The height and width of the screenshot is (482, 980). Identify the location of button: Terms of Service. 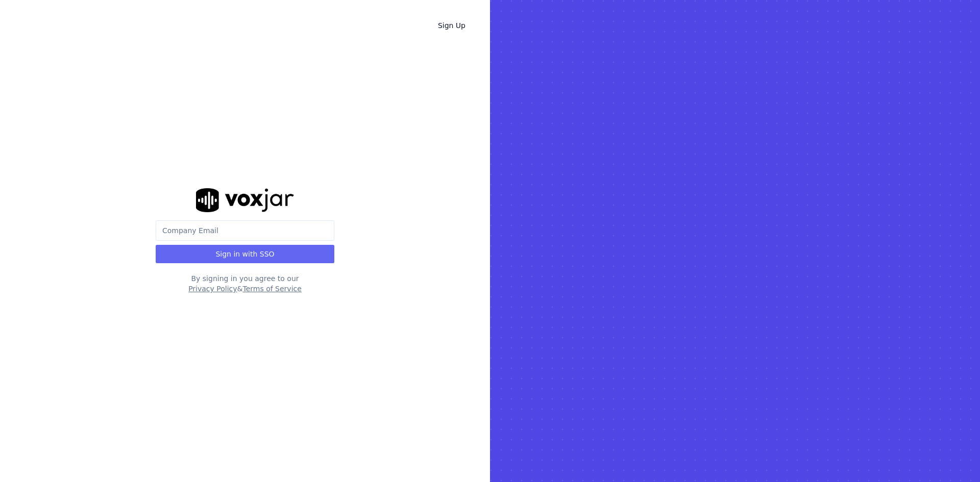
(272, 289).